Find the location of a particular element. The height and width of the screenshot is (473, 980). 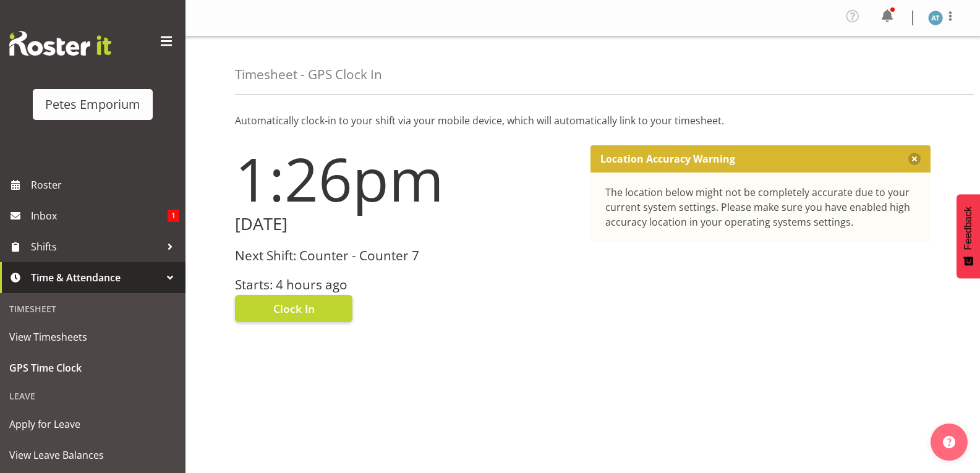

span: Clock In is located at coordinates (294, 309).